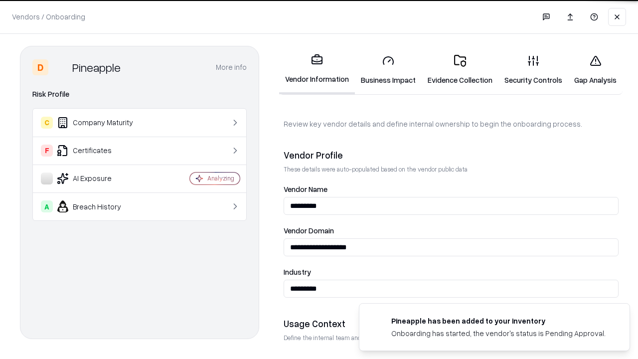 Image resolution: width=638 pixels, height=359 pixels. I want to click on div: F, so click(47, 151).